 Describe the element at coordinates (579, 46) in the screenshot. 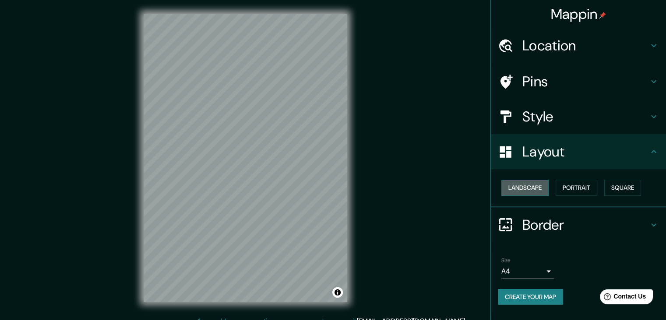

I see `div: Location` at that location.